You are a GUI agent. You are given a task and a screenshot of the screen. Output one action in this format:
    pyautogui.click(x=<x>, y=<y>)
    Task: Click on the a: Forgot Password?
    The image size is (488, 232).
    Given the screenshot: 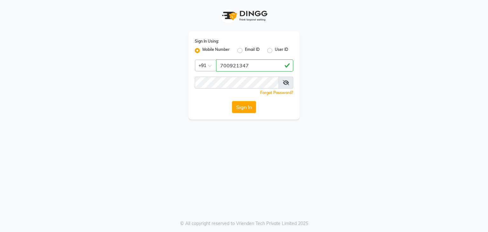 What is the action you would take?
    pyautogui.click(x=277, y=93)
    